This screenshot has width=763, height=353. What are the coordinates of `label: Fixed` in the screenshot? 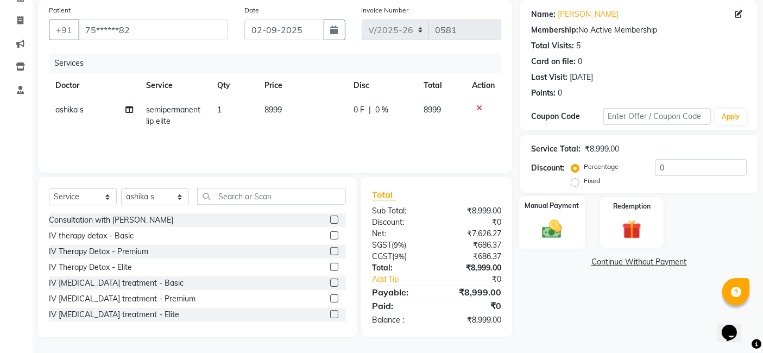 It's located at (592, 181).